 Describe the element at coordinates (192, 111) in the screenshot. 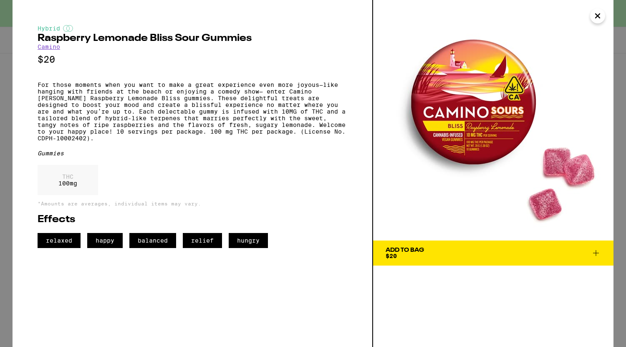

I see `p: For those moments when you want to make a great experience even more joyous—like hanging with fri...` at that location.